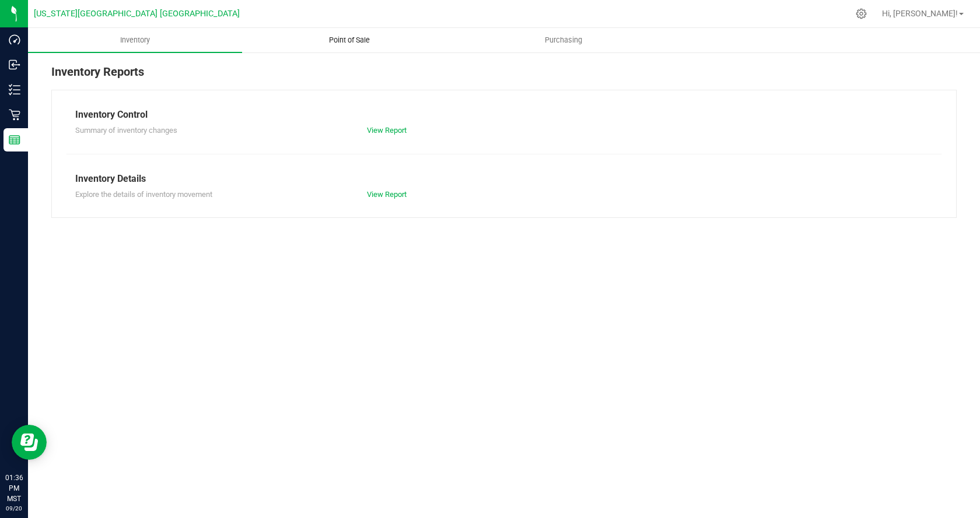  What do you see at coordinates (861, 13) in the screenshot?
I see `div: Manage settings` at bounding box center [861, 13].